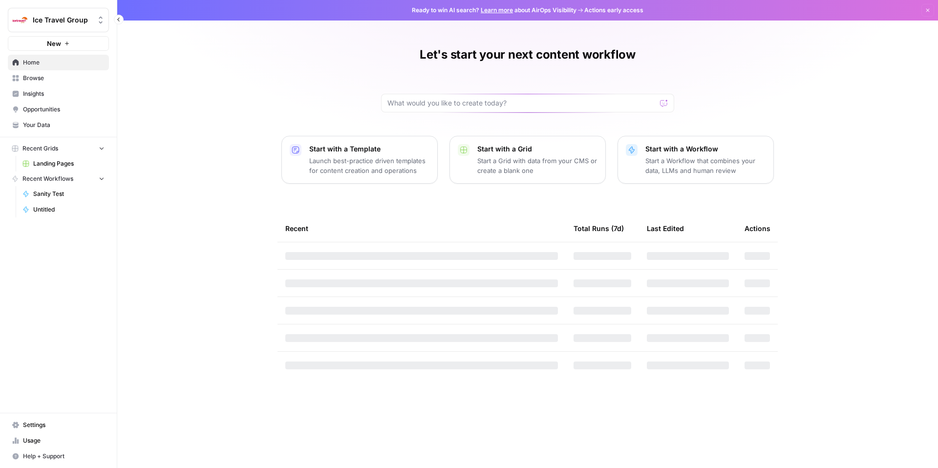 The height and width of the screenshot is (468, 938). What do you see at coordinates (69, 194) in the screenshot?
I see `span: Sanity Test` at bounding box center [69, 194].